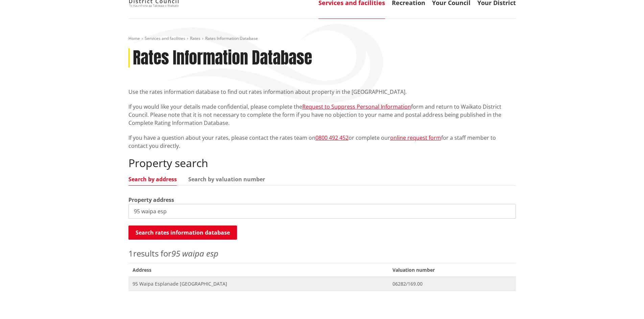  Describe the element at coordinates (222, 58) in the screenshot. I see `h1: Rates Information Database` at that location.